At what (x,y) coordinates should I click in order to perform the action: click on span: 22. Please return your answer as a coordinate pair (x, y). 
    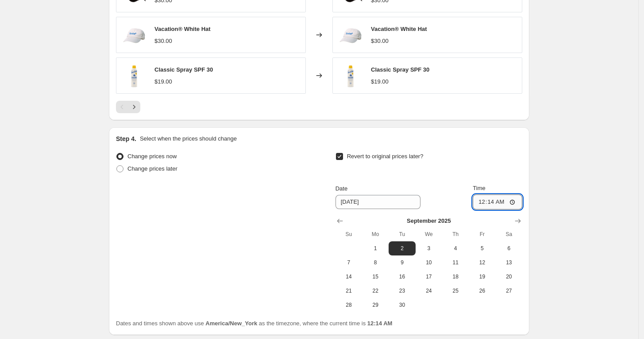
    Looking at the image, I should click on (375, 291).